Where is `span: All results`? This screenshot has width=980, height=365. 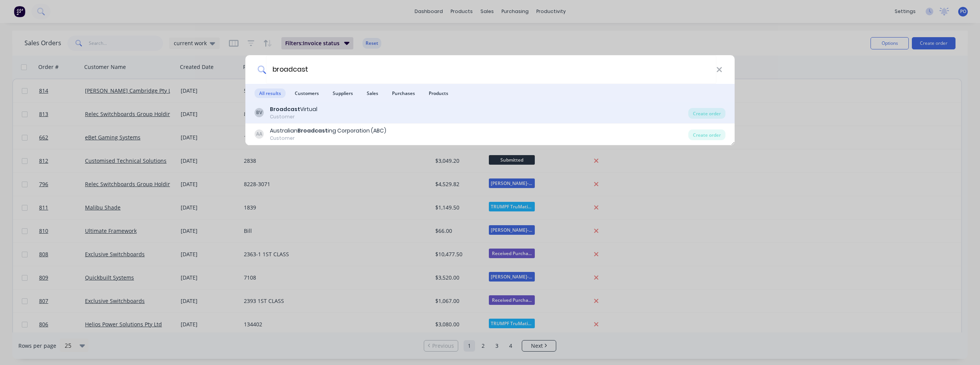
span: All results is located at coordinates (270, 93).